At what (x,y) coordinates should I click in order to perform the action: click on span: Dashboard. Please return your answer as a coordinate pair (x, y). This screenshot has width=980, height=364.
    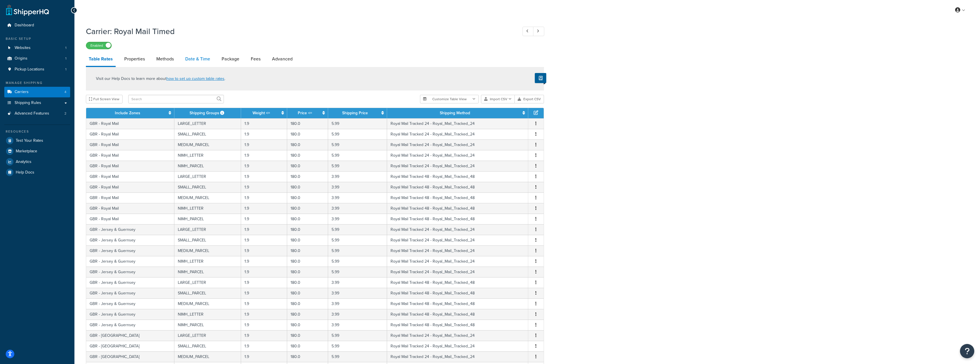
    Looking at the image, I should click on (25, 25).